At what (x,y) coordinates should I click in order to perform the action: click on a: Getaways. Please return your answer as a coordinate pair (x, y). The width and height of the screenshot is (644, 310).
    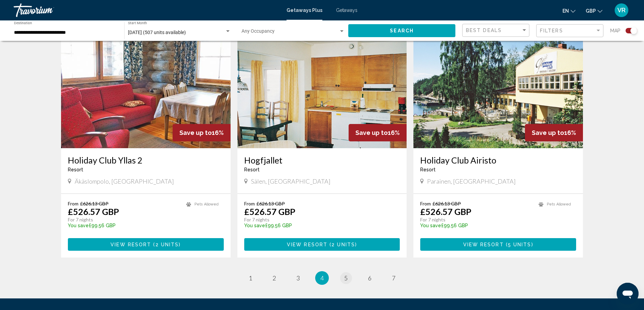
    Looking at the image, I should click on (346, 10).